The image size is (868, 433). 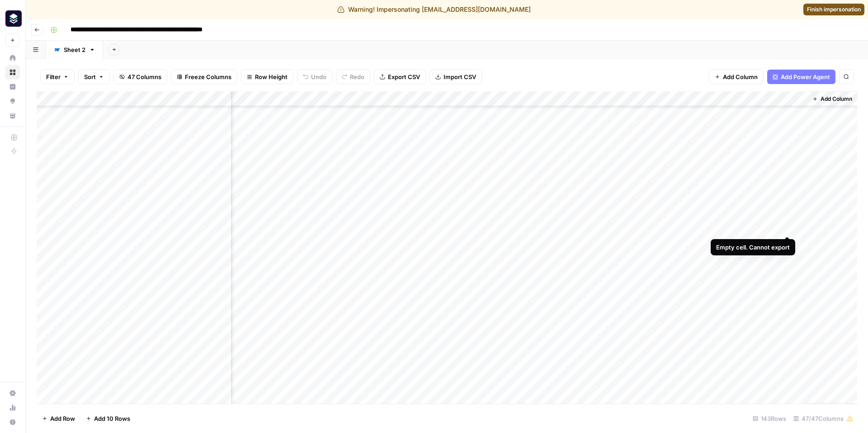 What do you see at coordinates (315, 77) in the screenshot?
I see `button: Undo` at bounding box center [315, 77].